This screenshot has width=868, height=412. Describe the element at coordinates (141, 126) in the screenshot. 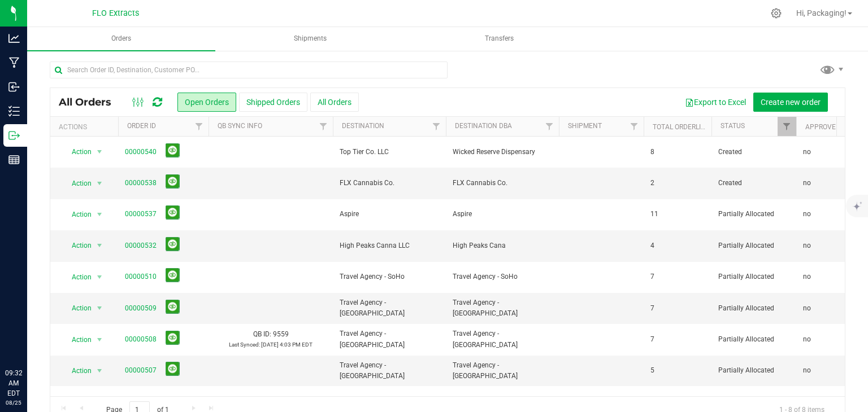

I see `a: Order ID` at that location.